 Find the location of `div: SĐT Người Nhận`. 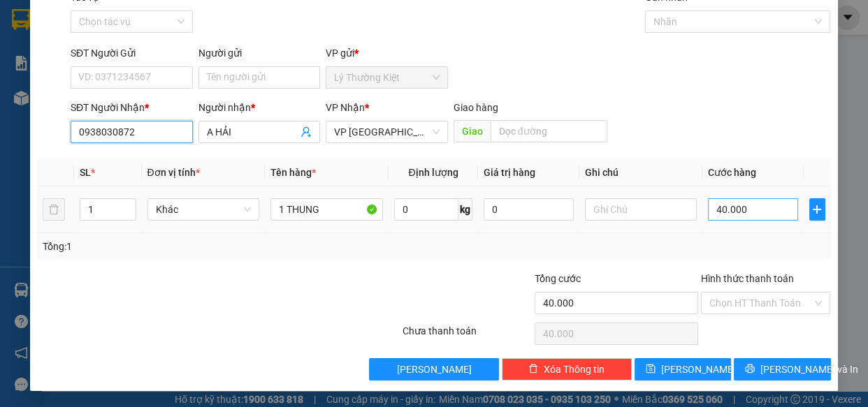

div: SĐT Người Nhận is located at coordinates (131, 108).